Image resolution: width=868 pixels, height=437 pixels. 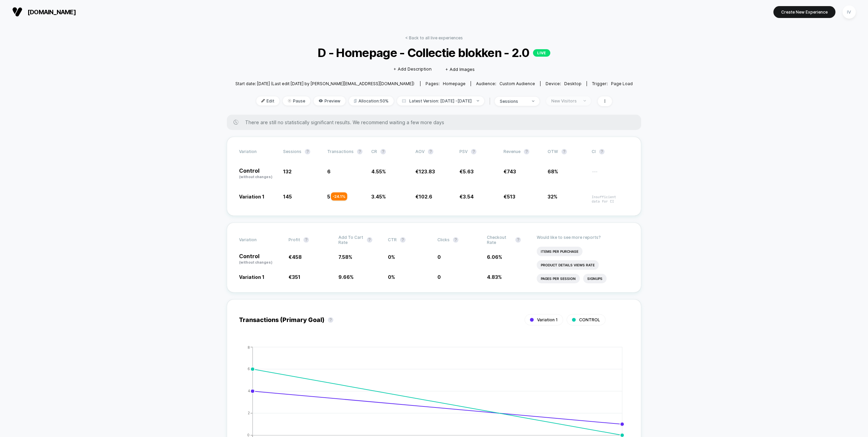 I want to click on span: CI, so click(x=610, y=152).